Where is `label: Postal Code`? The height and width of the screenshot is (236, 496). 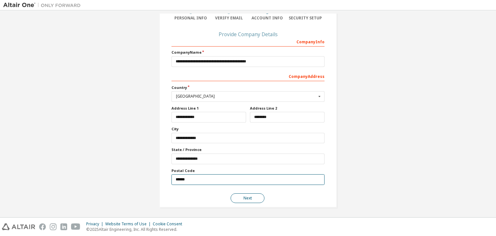
label: Postal Code is located at coordinates (248, 170).